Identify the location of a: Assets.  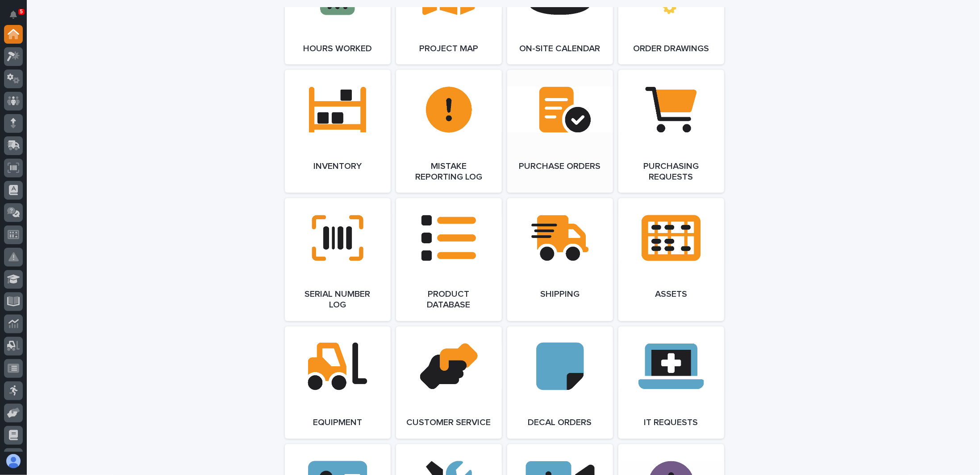
(671, 260).